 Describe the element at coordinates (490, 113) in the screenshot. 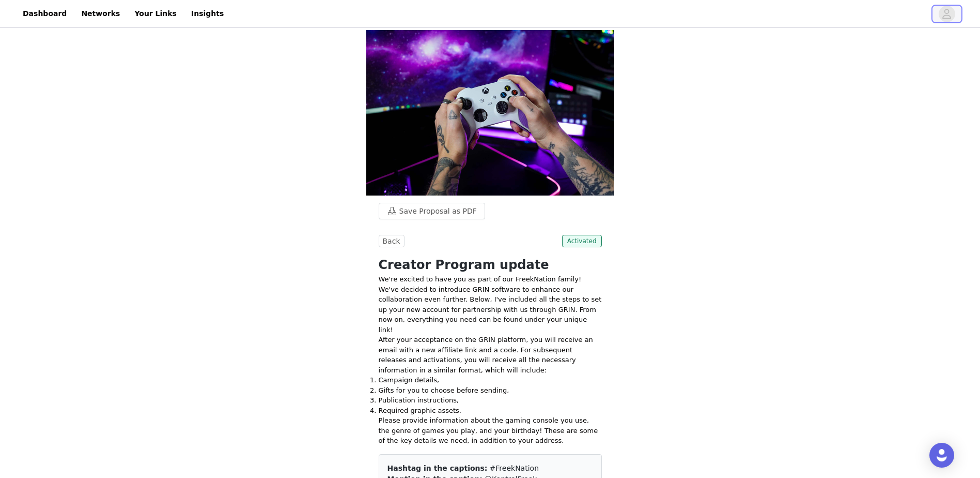

I see `img: campaign image` at that location.